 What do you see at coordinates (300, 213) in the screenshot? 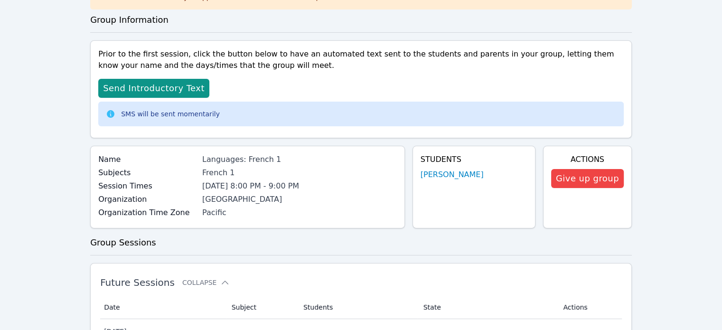
I see `div: Pacific` at bounding box center [300, 213].